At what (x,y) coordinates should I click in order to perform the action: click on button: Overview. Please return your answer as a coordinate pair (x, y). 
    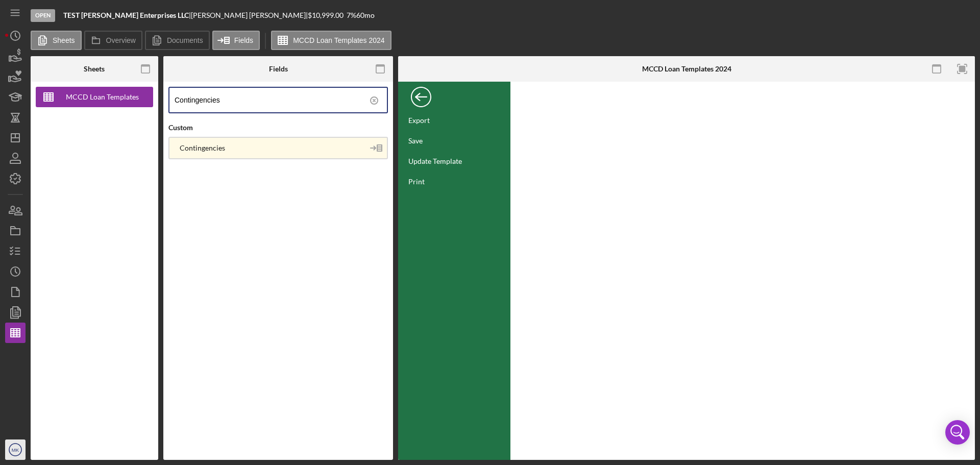
    Looking at the image, I should click on (114, 40).